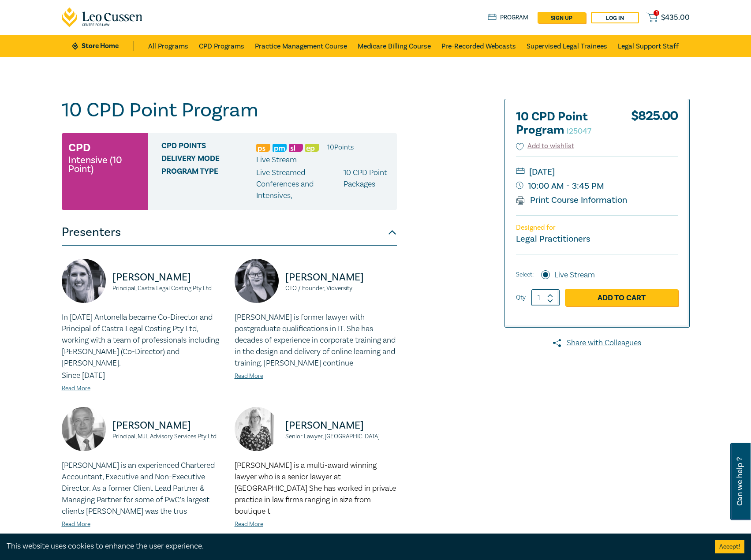  Describe the element at coordinates (354, 546) in the screenshot. I see `div: This website uses cookies to enhance the user experience.` at that location.